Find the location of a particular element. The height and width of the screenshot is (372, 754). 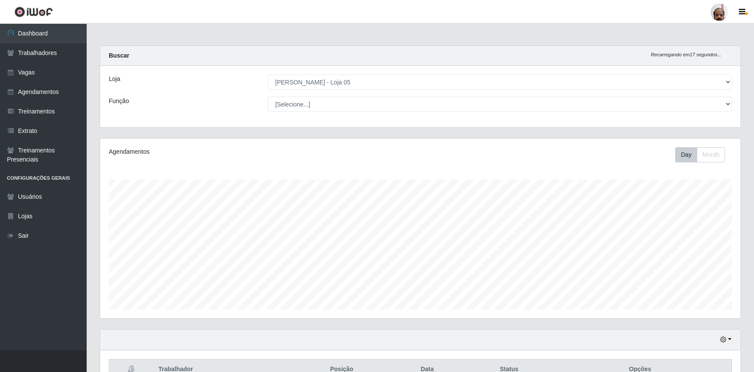

button: Month is located at coordinates (711, 155).